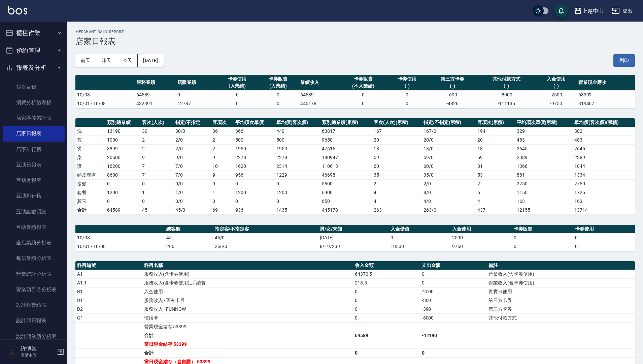  Describe the element at coordinates (128, 60) in the screenshot. I see `button: 今天` at that location.